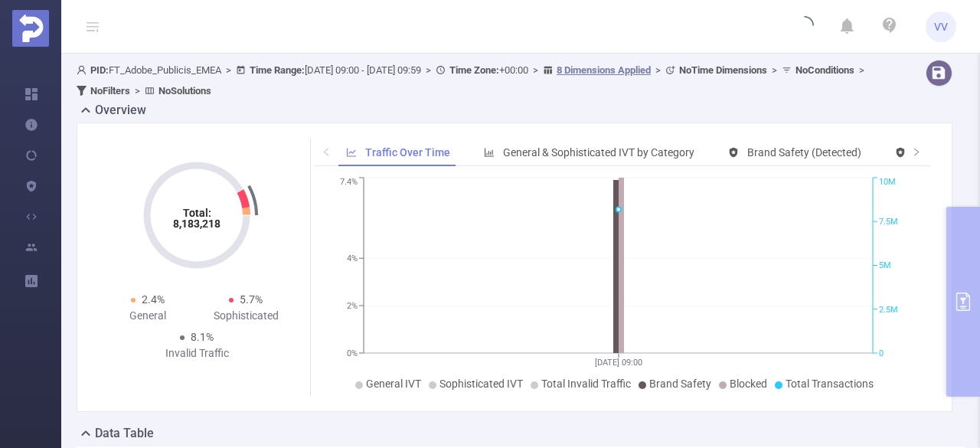  I want to click on span: General & Sophisticated IVT by Category, so click(598, 152).